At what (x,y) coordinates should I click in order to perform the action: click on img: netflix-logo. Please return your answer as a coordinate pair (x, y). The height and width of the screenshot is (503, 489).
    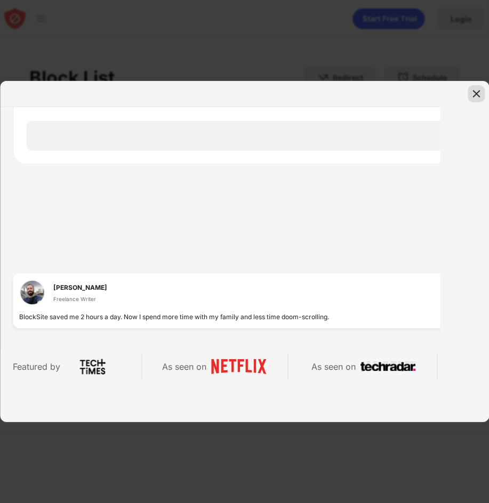
    Looking at the image, I should click on (238, 367).